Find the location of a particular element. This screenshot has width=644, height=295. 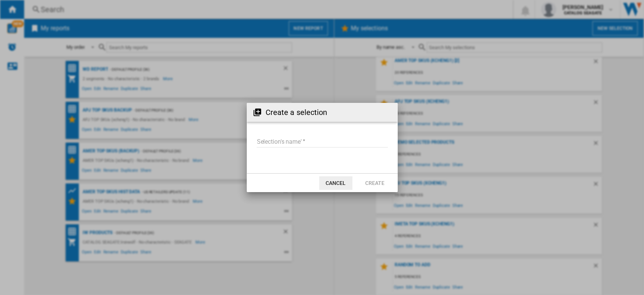

button: Create is located at coordinates (375, 183).